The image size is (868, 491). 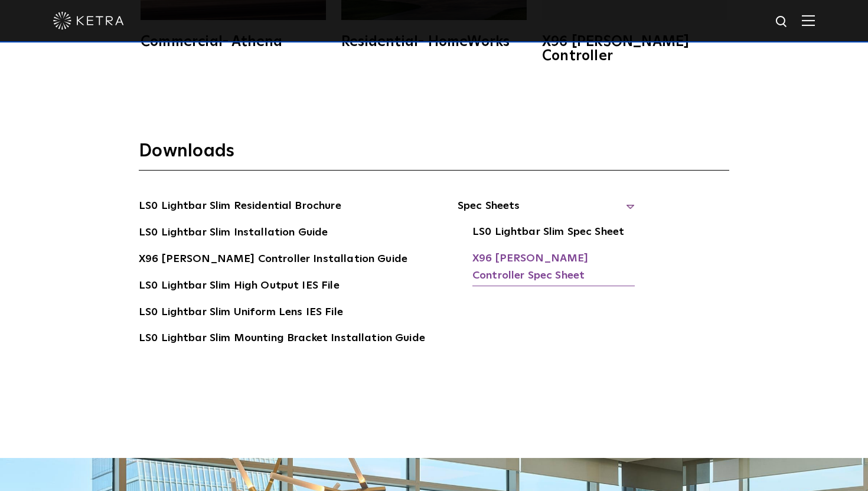 What do you see at coordinates (240, 207) in the screenshot?
I see `a: LS0 Lightbar Slim Residential Brochure` at bounding box center [240, 207].